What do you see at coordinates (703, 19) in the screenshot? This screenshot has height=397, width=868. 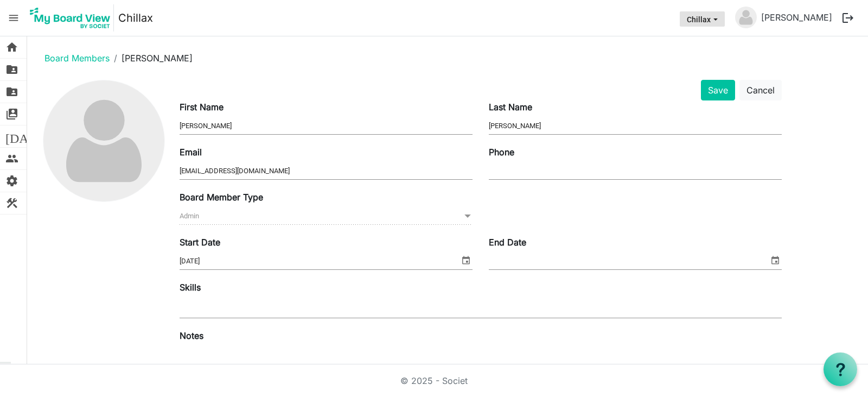 I see `button: Chillax dropdownbutton` at bounding box center [703, 19].